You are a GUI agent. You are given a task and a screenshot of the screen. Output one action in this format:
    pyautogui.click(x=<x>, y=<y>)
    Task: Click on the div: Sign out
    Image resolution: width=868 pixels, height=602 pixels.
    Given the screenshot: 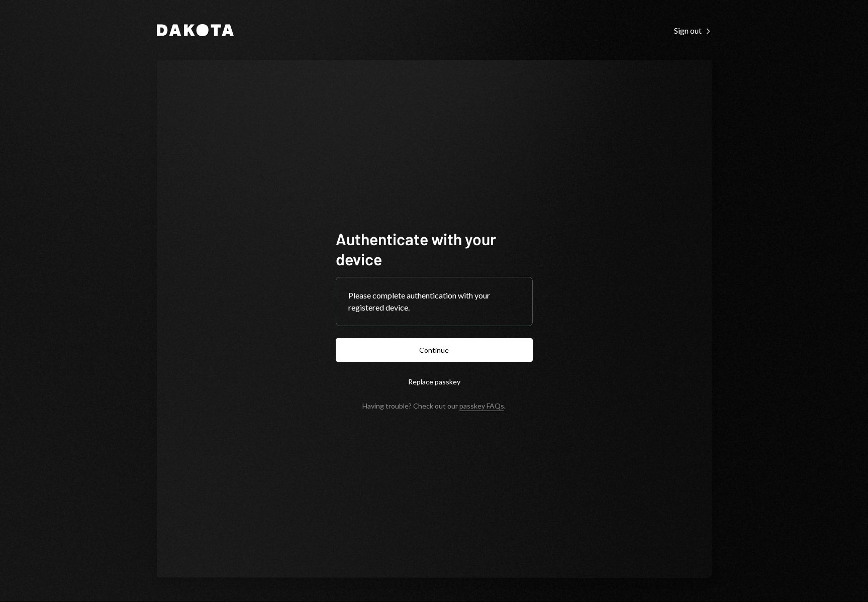 What is the action you would take?
    pyautogui.click(x=693, y=31)
    